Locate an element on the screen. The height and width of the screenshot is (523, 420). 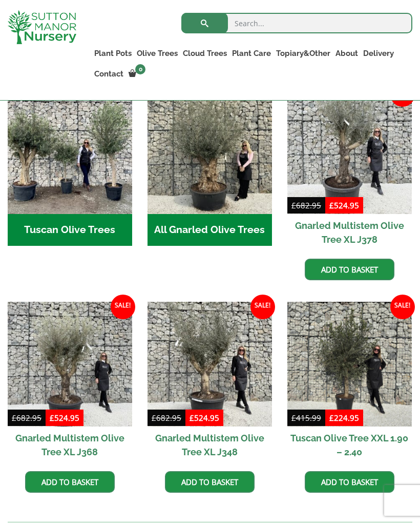
a: Add to basket: “Gnarled Multistem Olive Tree XL J368” is located at coordinates (69, 482).